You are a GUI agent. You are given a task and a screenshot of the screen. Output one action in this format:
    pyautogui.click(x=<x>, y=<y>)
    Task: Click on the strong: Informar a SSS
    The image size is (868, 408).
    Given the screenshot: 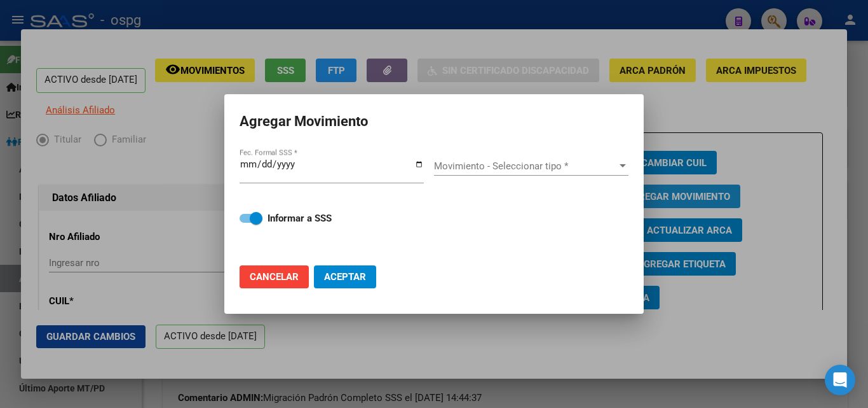 What is the action you would take?
    pyautogui.click(x=299, y=218)
    